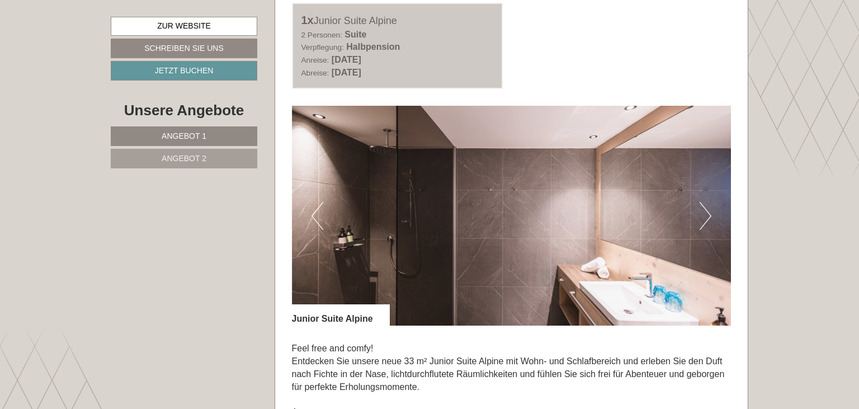 Image resolution: width=859 pixels, height=409 pixels. What do you see at coordinates (316, 60) in the screenshot?
I see `small: Anreise:` at bounding box center [316, 60].